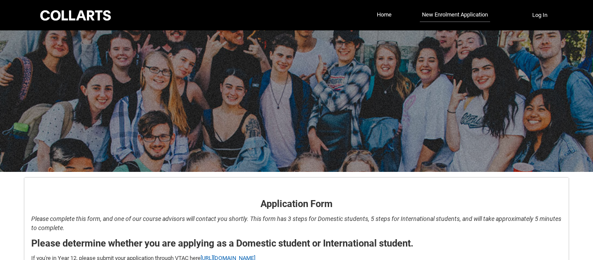 The width and height of the screenshot is (593, 260). I want to click on em: Please complete this form, and one of our course advisors will contact you shortly. This form has..., so click(296, 223).